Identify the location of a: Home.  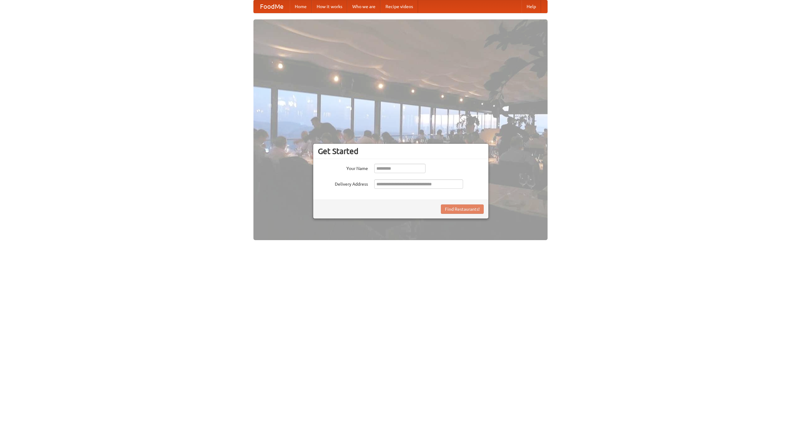
(301, 7).